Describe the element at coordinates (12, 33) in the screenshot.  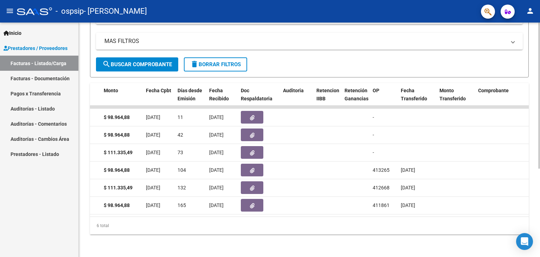
I see `span: Inicio` at that location.